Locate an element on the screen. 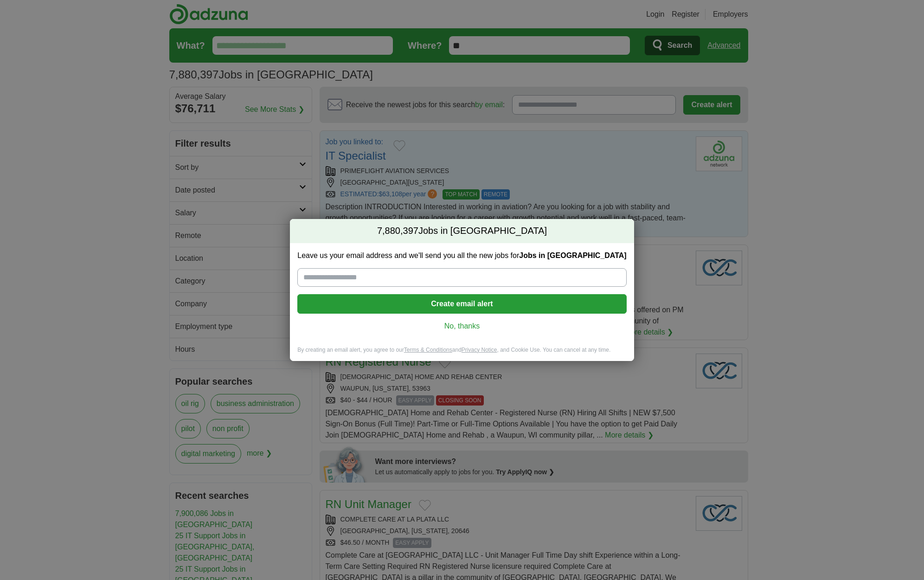 The width and height of the screenshot is (924, 580). div: By creating an email alert, you agree to our and , and Cookie Use. You can cancel at any time. is located at coordinates (461, 353).